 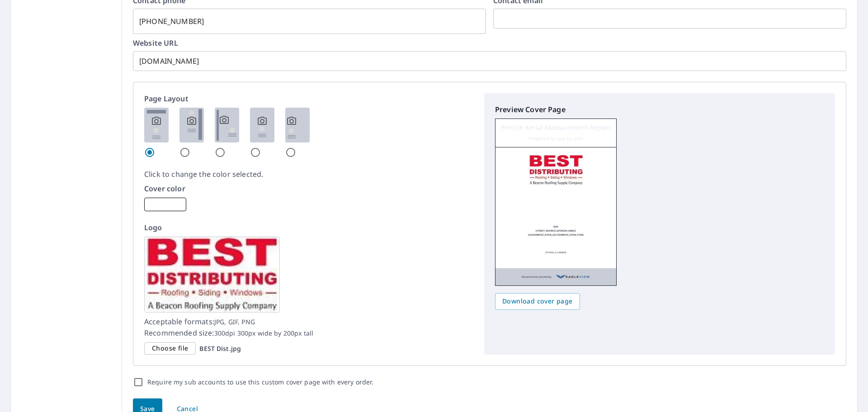 I want to click on label: Website URL, so click(x=490, y=43).